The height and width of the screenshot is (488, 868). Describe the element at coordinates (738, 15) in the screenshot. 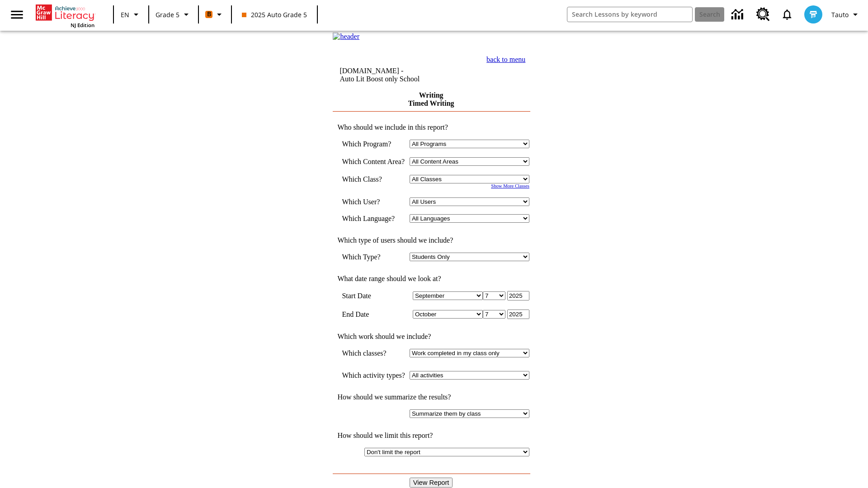

I see `a: Data Center` at that location.